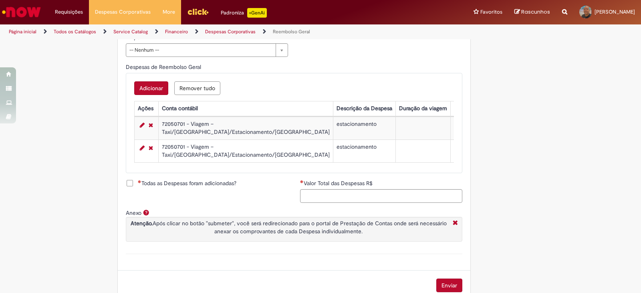 Image resolution: width=641 pixels, height=293 pixels. I want to click on a: Despesas Corporativas, so click(230, 32).